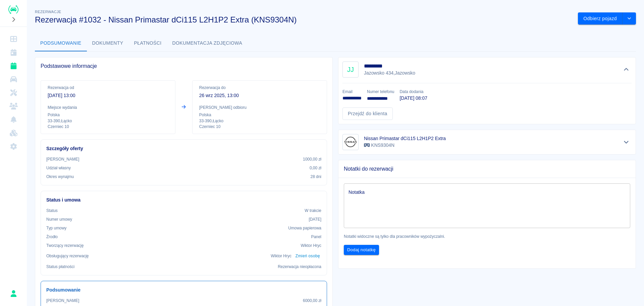 The image size is (644, 306). What do you see at coordinates (390, 73) in the screenshot?
I see `p: Jazowsko 434 , Jazowsko` at bounding box center [390, 73].